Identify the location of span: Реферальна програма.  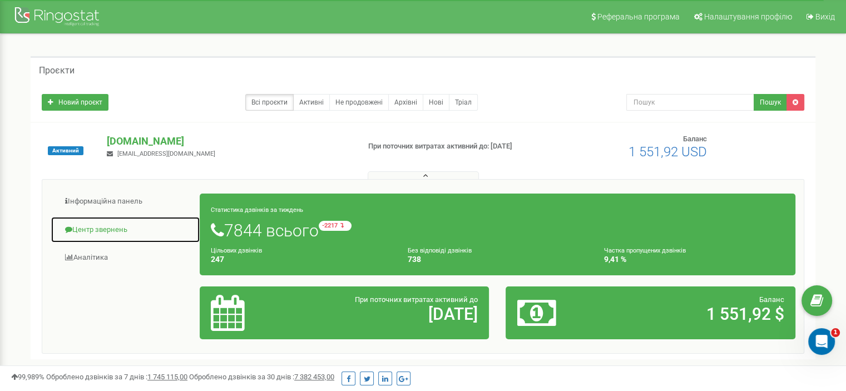
(639, 17).